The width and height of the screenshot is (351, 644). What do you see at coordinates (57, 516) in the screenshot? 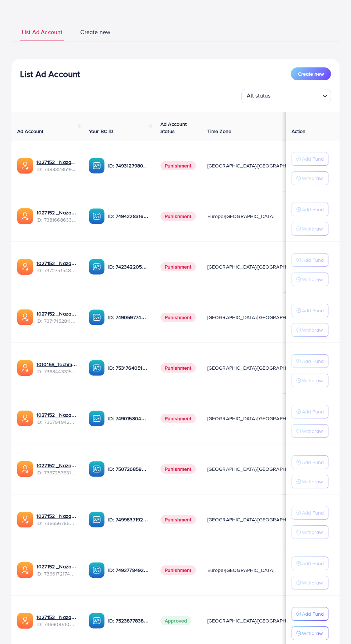
I see `a: 1027152 _Nazaagency_0051` at bounding box center [57, 516].